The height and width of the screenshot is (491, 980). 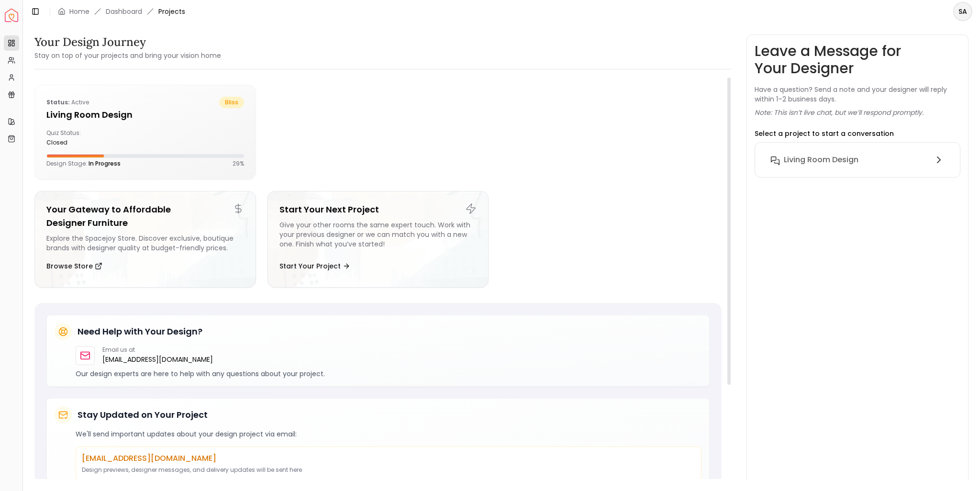 I want to click on span: In Progress, so click(x=104, y=163).